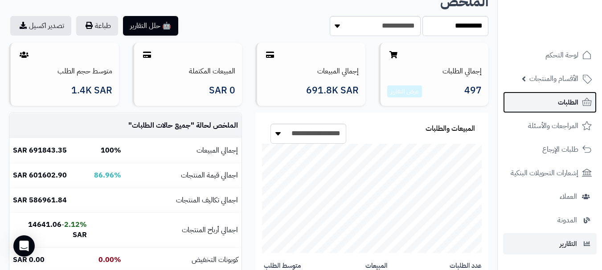 The height and width of the screenshot is (270, 602). Describe the element at coordinates (110, 260) in the screenshot. I see `b: 0.00%` at that location.